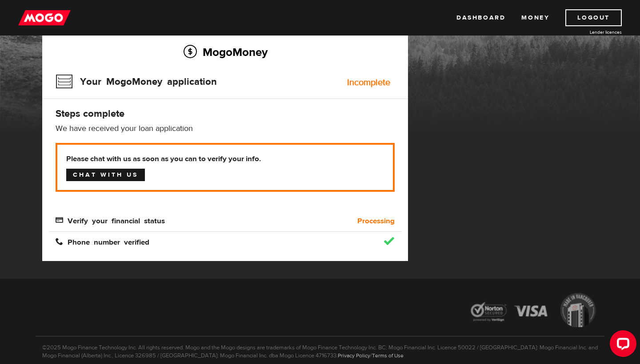 The image size is (640, 364). What do you see at coordinates (354, 355) in the screenshot?
I see `a: Privacy Policy` at bounding box center [354, 355].